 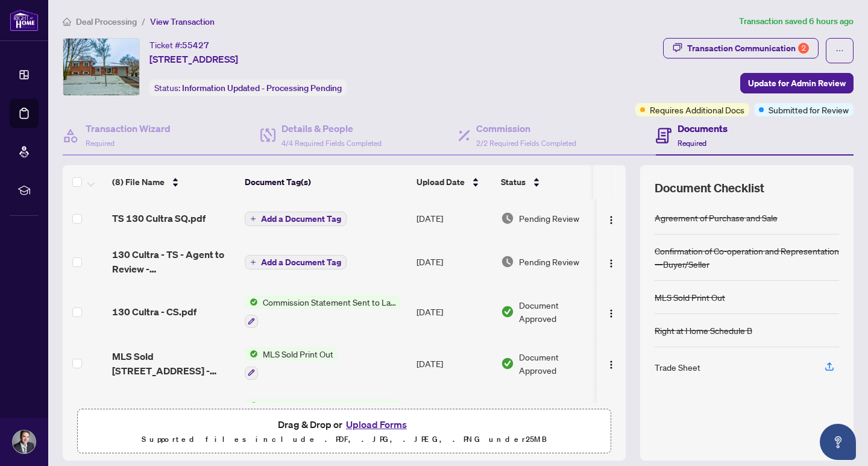 What do you see at coordinates (67, 21) in the screenshot?
I see `span: home` at bounding box center [67, 21].